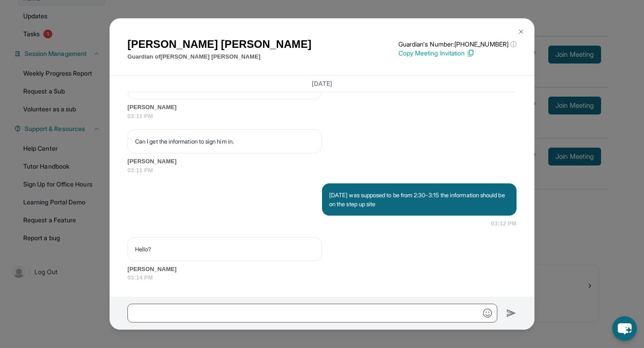 This screenshot has width=644, height=348. What do you see at coordinates (225, 249) in the screenshot?
I see `p: Hello?` at bounding box center [225, 249].